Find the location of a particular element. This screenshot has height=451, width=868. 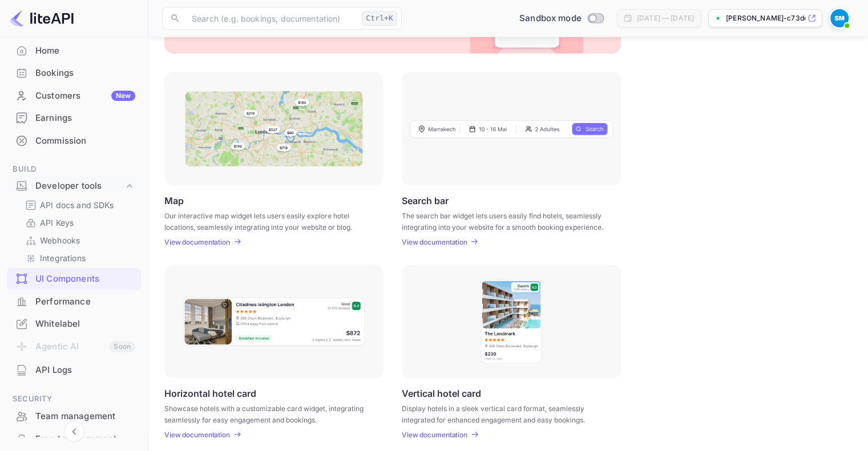

a: API Logs is located at coordinates (73, 370).